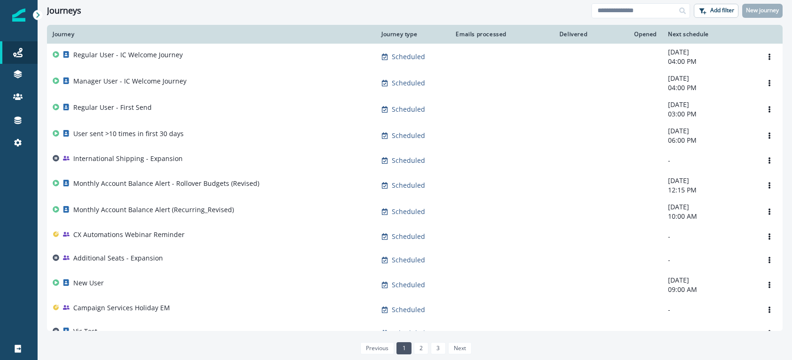  I want to click on p: 12:15 PM, so click(709, 190).